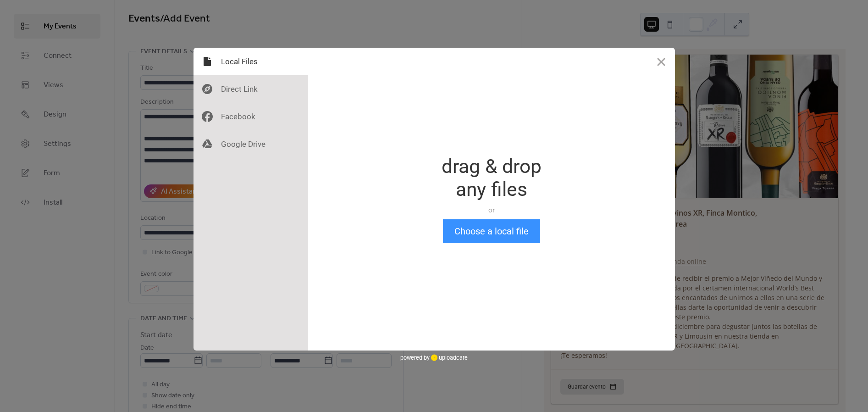 The height and width of the screenshot is (412, 868). Describe the element at coordinates (492, 210) in the screenshot. I see `div: or` at that location.